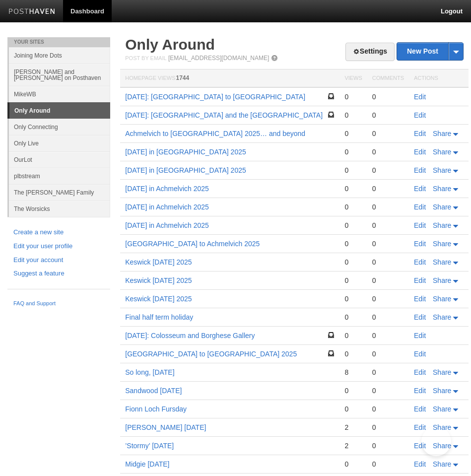 Image resolution: width=471 pixels, height=476 pixels. I want to click on a: Edit your user profile, so click(59, 246).